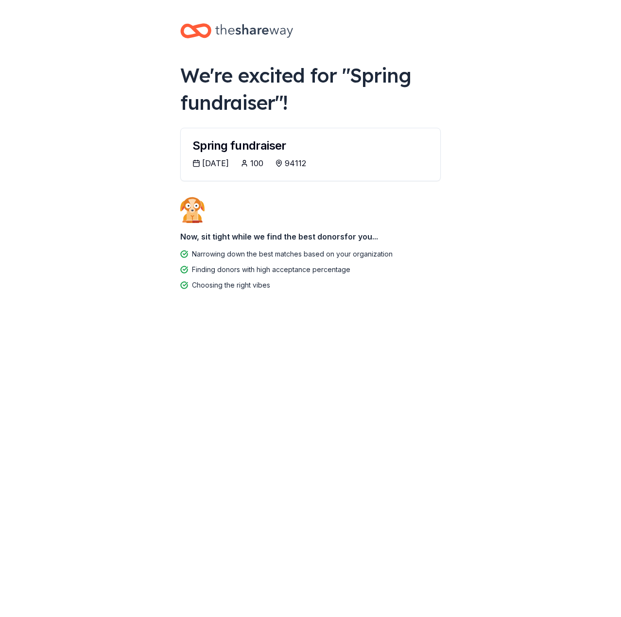 This screenshot has height=617, width=621. Describe the element at coordinates (192, 210) in the screenshot. I see `img: Dog waiting patiently` at that location.